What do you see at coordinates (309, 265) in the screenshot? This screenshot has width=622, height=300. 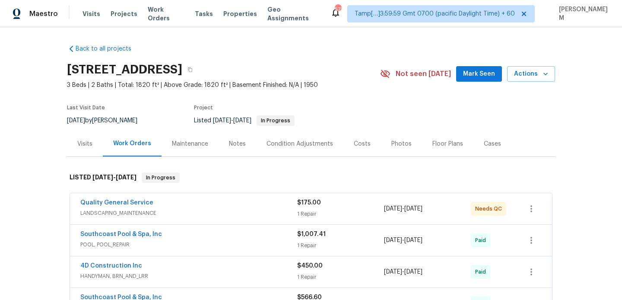 I see `span: $450.00` at bounding box center [309, 265].